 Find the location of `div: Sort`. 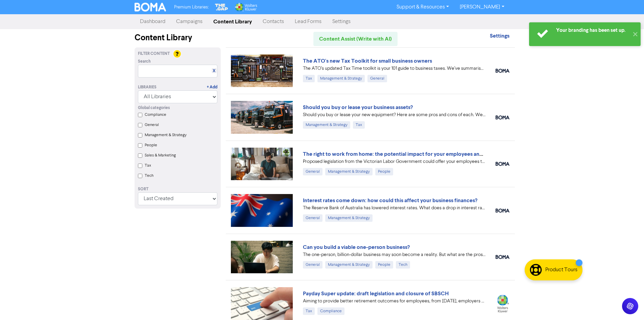

div: Sort is located at coordinates (178, 189).